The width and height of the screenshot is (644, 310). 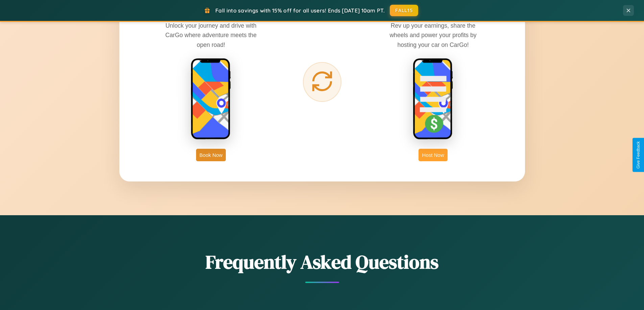 I want to click on h2: Frequently Asked Questions, so click(x=322, y=261).